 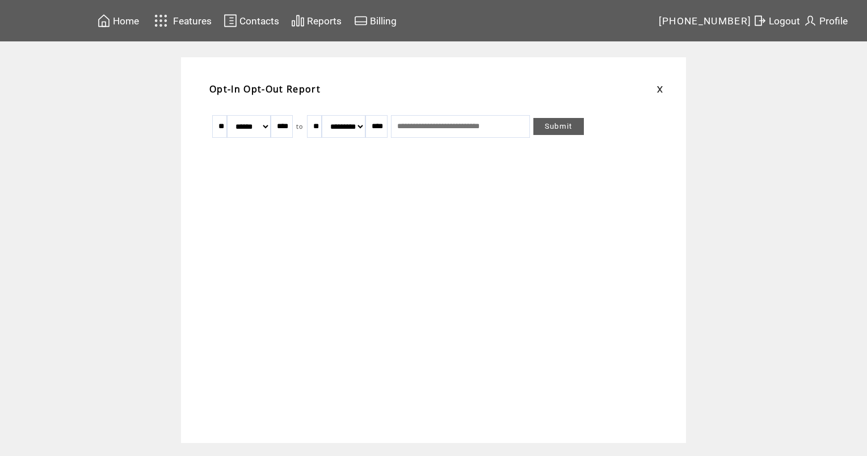 I want to click on span: Billing, so click(x=383, y=21).